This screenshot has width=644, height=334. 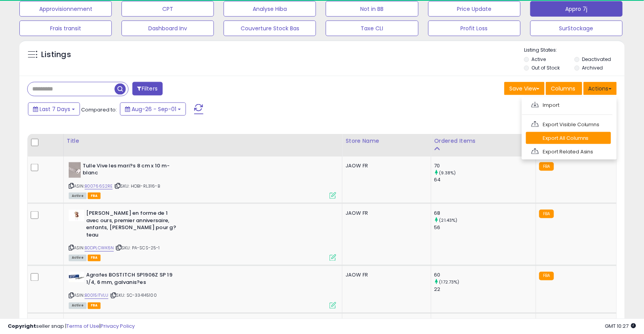 What do you see at coordinates (600, 89) in the screenshot?
I see `button: Actions` at bounding box center [600, 89].